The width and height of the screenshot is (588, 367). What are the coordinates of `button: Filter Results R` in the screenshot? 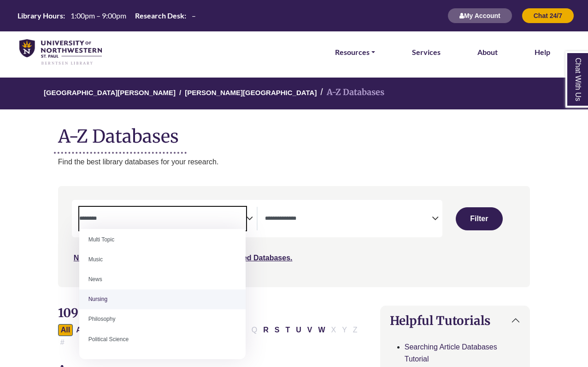 It's located at (266, 330).